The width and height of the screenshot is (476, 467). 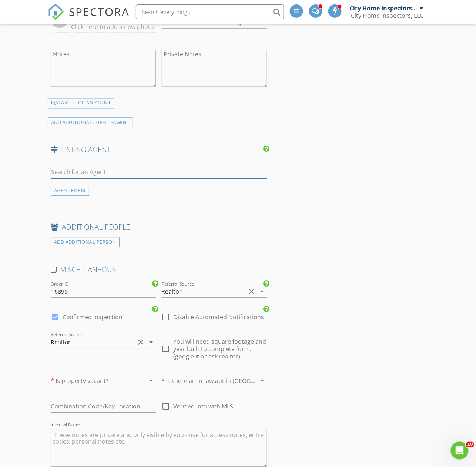 What do you see at coordinates (56, 12) in the screenshot?
I see `img: The Best Home Inspection Software - Spectora` at bounding box center [56, 12].